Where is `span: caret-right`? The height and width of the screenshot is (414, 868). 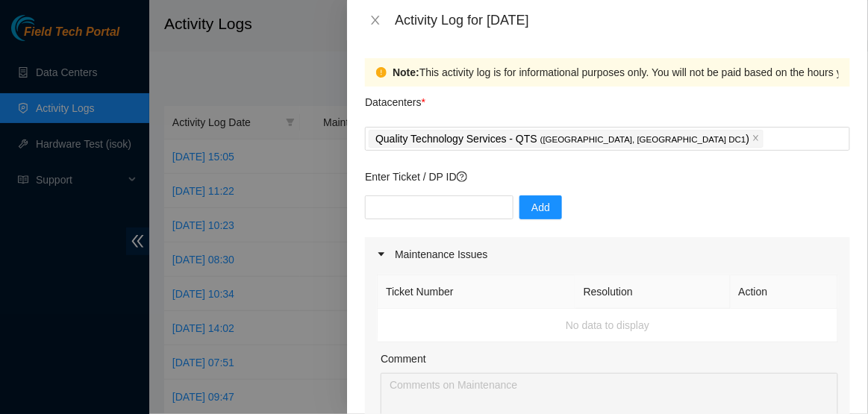
span: caret-right is located at coordinates (381, 255).